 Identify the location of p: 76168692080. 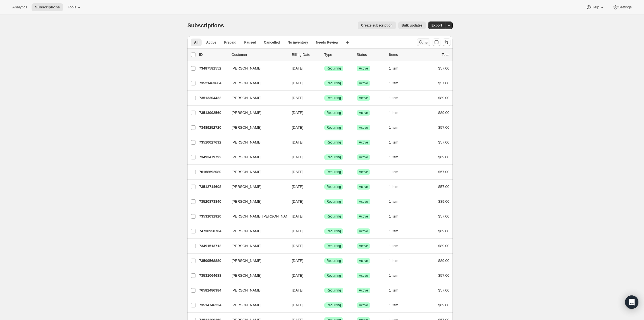
(213, 172).